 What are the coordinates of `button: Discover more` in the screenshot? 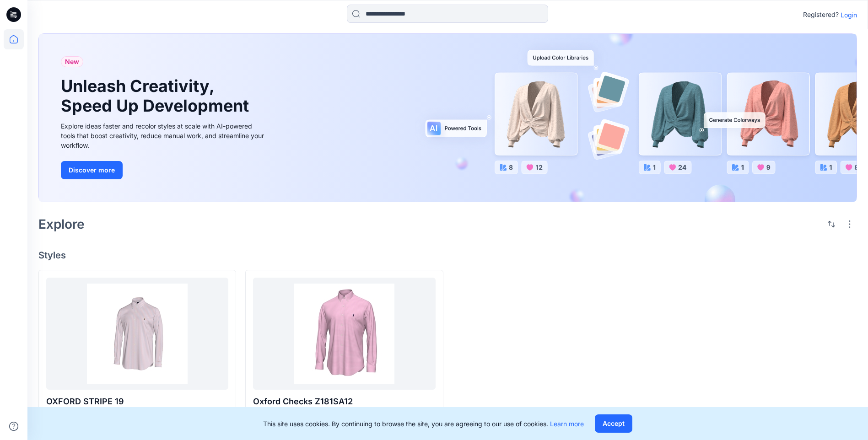 It's located at (92, 170).